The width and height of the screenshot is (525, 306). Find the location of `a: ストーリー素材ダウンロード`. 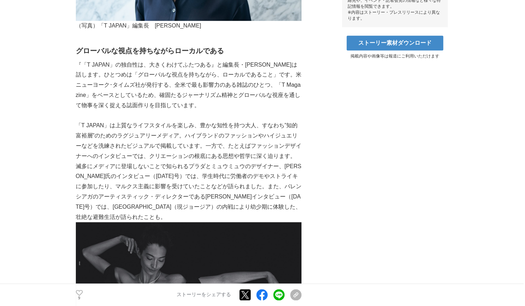

a: ストーリー素材ダウンロード is located at coordinates (395, 43).